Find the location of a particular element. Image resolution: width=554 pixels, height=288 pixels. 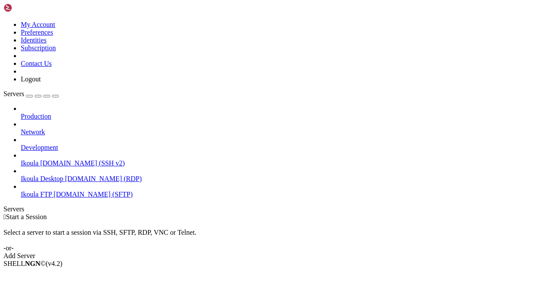

span: Ikoula Desktop is located at coordinates (42, 178).